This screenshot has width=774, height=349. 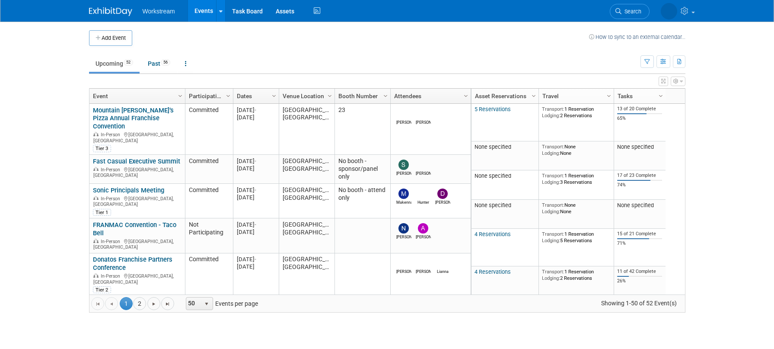 I want to click on img: Tatia Meghdadi, so click(x=669, y=11).